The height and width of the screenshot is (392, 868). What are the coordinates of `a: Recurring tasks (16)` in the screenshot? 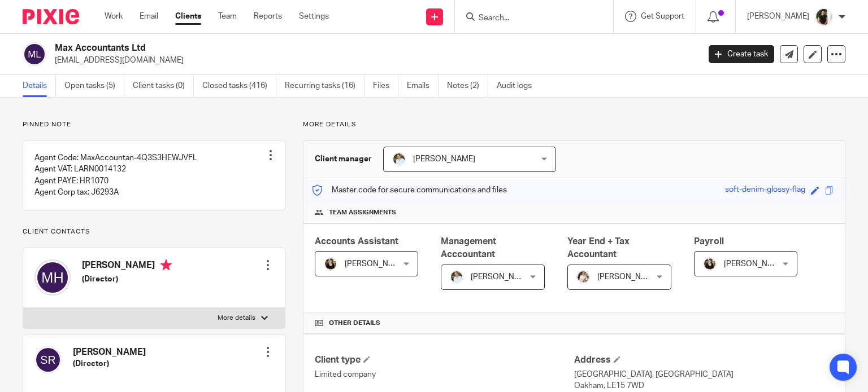 It's located at (324, 85).